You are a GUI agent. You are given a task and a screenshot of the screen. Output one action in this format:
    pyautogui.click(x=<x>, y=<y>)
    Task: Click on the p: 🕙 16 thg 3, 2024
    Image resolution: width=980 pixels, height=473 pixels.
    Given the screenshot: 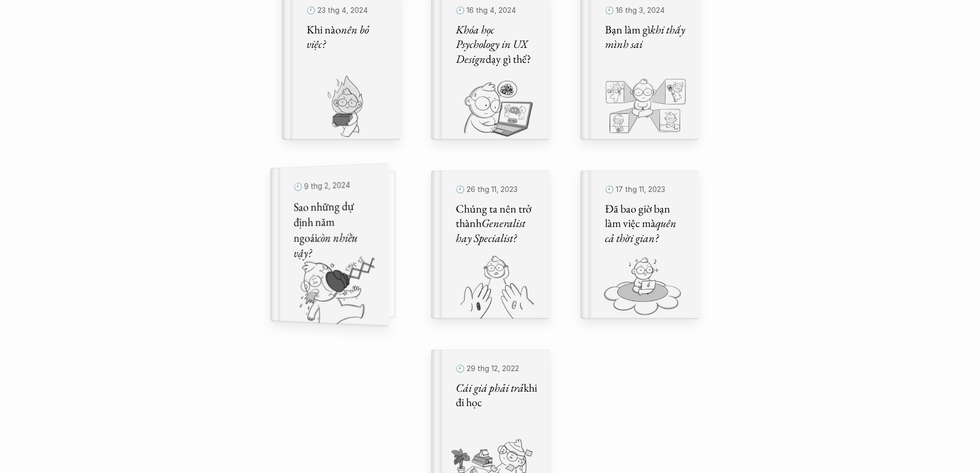 What is the action you would take?
    pyautogui.click(x=646, y=11)
    